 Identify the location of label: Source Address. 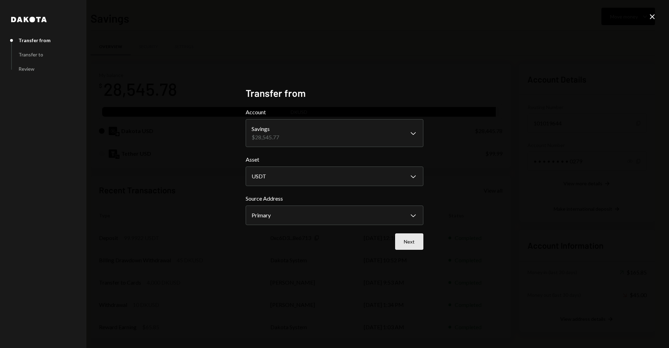
(335, 199).